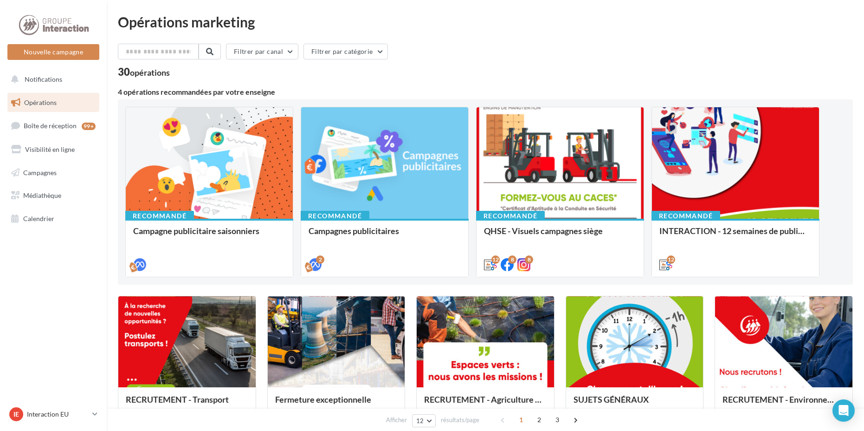 Image resolution: width=864 pixels, height=431 pixels. I want to click on div: Campagne publicitaire saisonniers, so click(209, 235).